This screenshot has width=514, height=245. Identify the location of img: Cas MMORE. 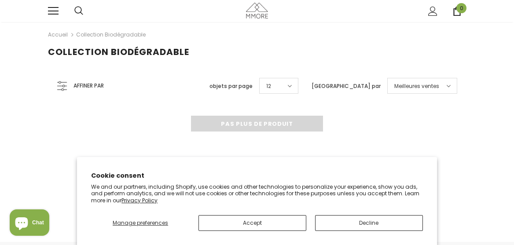
(257, 10).